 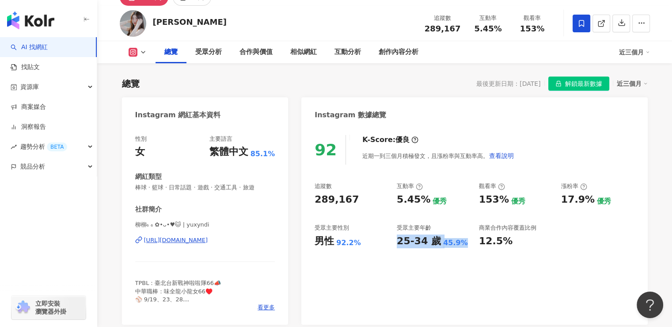 What do you see at coordinates (502, 156) in the screenshot?
I see `button: 查看說明` at bounding box center [502, 156].